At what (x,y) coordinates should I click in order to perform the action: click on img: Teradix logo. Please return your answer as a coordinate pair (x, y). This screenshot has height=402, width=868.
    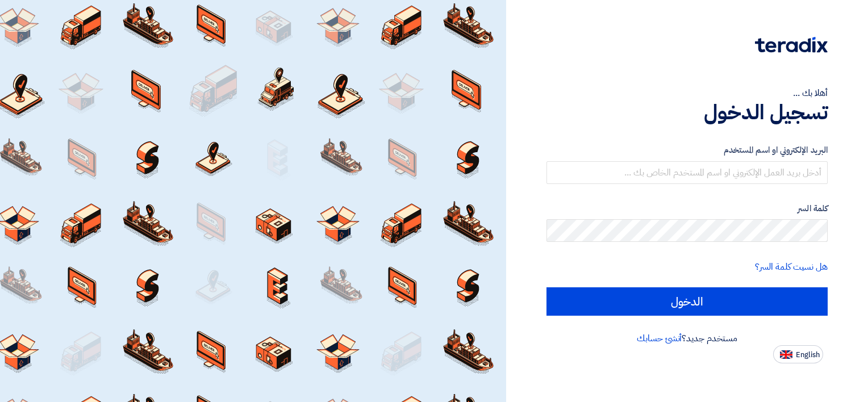
    Looking at the image, I should click on (791, 45).